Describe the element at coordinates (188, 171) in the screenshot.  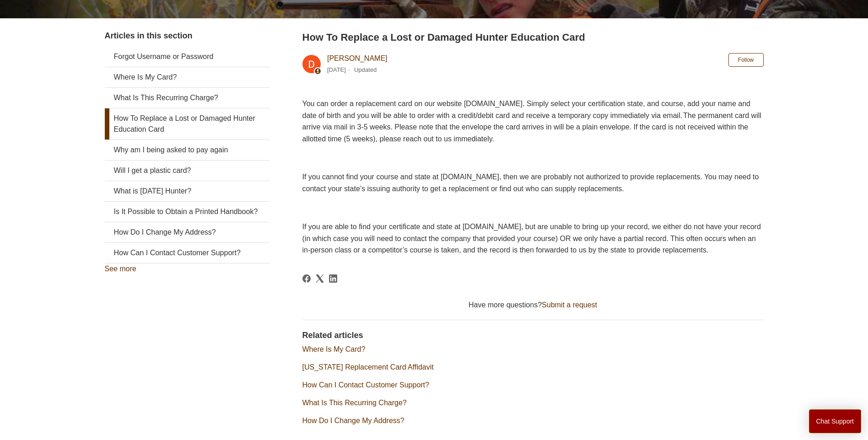
I see `a: Will I get a plastic card?` at that location.